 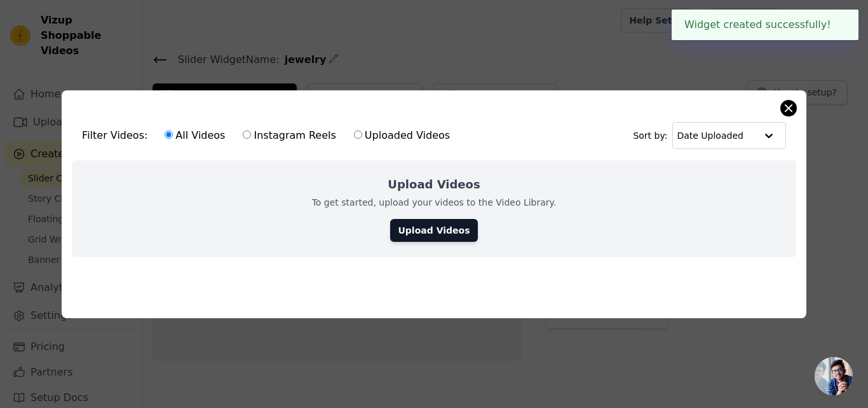 What do you see at coordinates (765, 25) in the screenshot?
I see `div: Widget created successfully!` at bounding box center [765, 25].